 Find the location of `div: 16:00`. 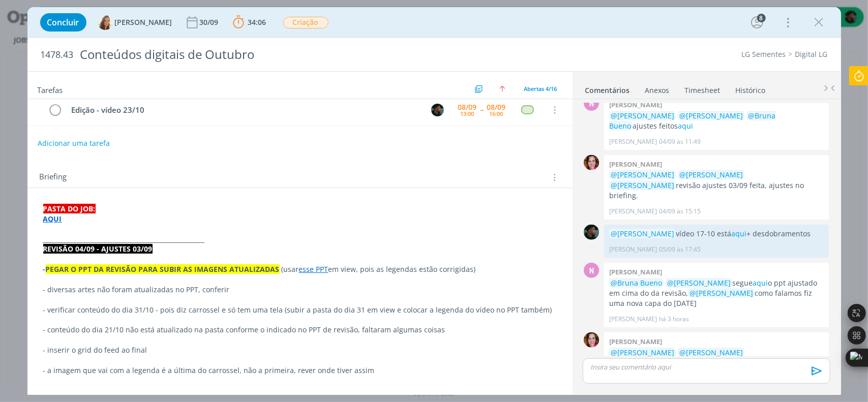

div: 16:00 is located at coordinates (496, 113).